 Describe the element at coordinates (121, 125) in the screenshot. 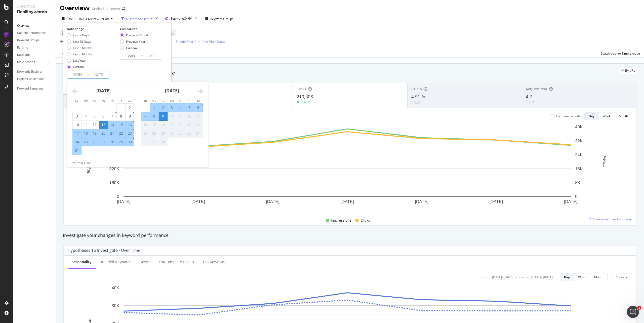

I see `td: Selected. Friday, August 15, 2025` at that location.